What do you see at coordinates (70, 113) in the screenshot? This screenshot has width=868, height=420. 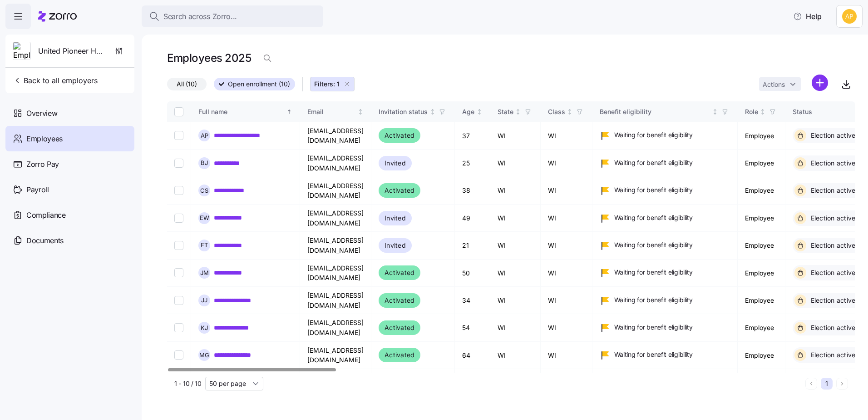 I see `a: Overview` at bounding box center [70, 113].